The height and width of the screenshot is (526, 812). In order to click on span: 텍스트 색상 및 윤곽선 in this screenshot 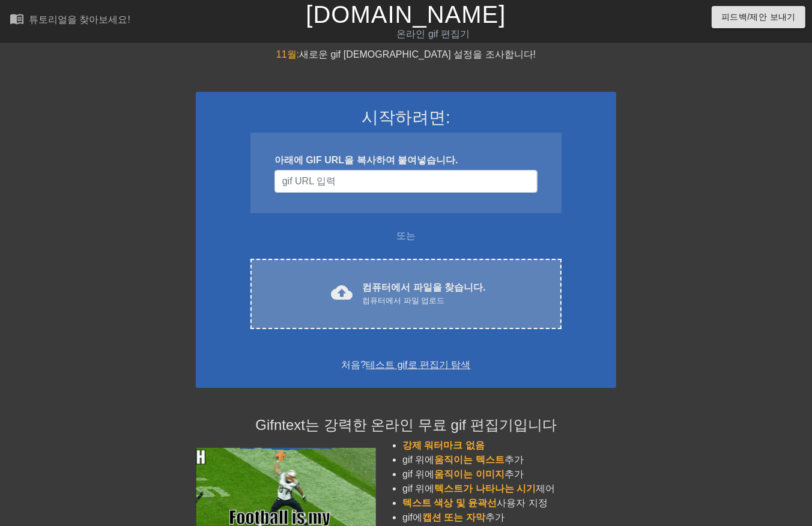, I will do `click(449, 502)`.